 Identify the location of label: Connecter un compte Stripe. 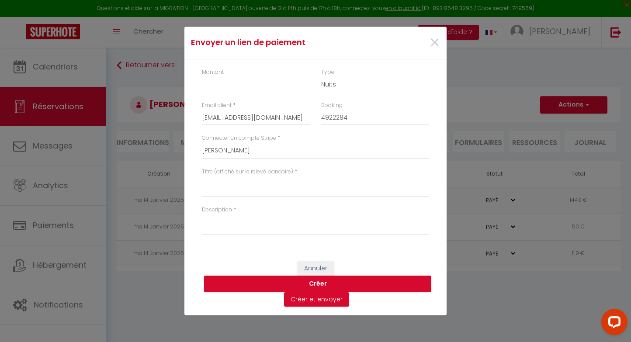
(239, 138).